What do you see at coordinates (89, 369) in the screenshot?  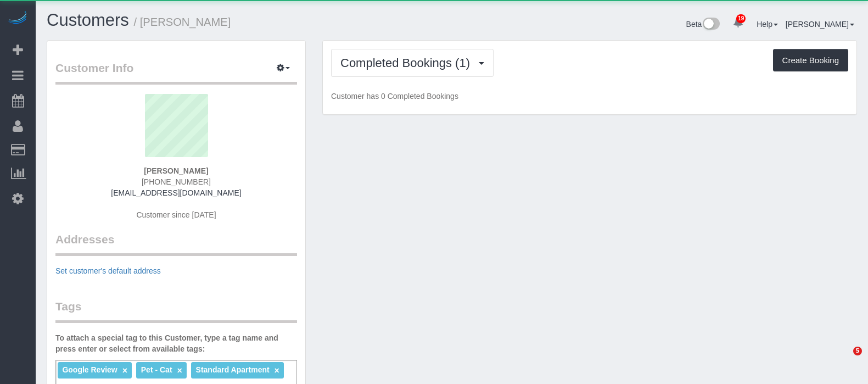 I see `span: Google Review` at bounding box center [89, 369].